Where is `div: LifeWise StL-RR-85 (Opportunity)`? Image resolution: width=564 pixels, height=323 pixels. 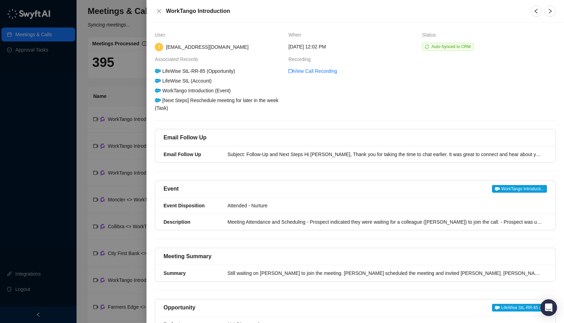
div: LifeWise StL-RR-85 (Opportunity) is located at coordinates (195, 71).